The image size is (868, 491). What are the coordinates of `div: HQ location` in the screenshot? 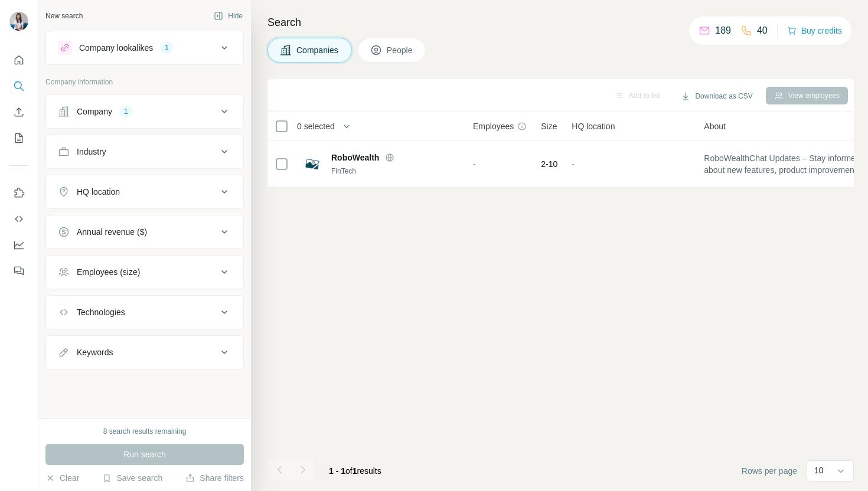 It's located at (98, 192).